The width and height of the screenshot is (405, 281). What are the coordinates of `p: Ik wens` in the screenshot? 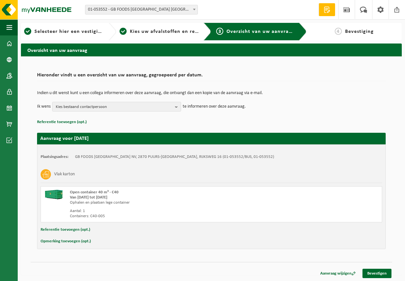 It's located at (44, 107).